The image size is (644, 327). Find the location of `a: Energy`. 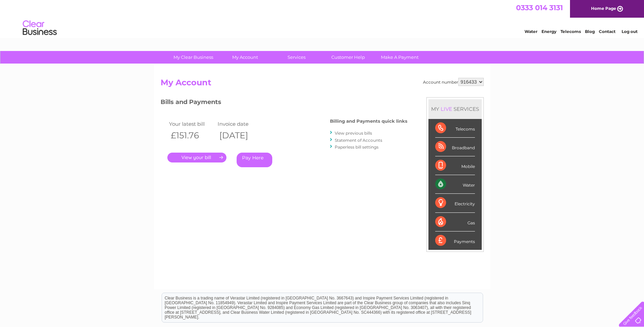

a: Energy is located at coordinates (549, 32).